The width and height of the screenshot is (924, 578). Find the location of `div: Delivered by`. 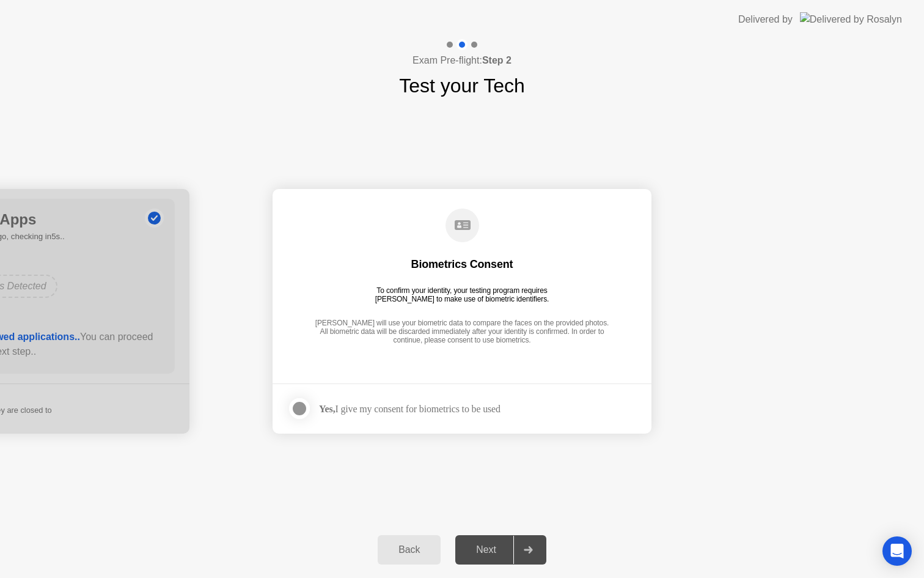

div: Delivered by is located at coordinates (765, 20).